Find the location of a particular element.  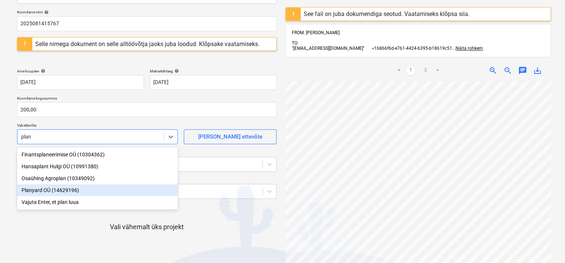

span: save_alt is located at coordinates (537, 70).